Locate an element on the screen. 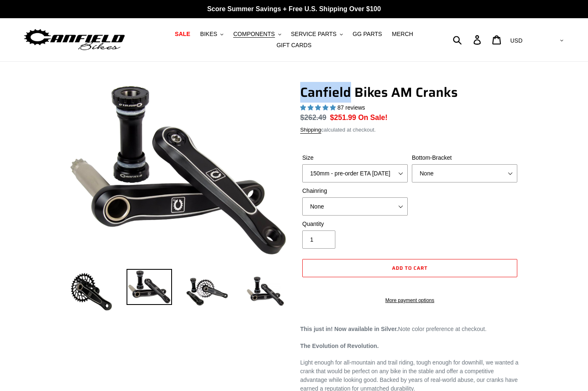 This screenshot has width=588, height=391. label: Chainring is located at coordinates (355, 191).